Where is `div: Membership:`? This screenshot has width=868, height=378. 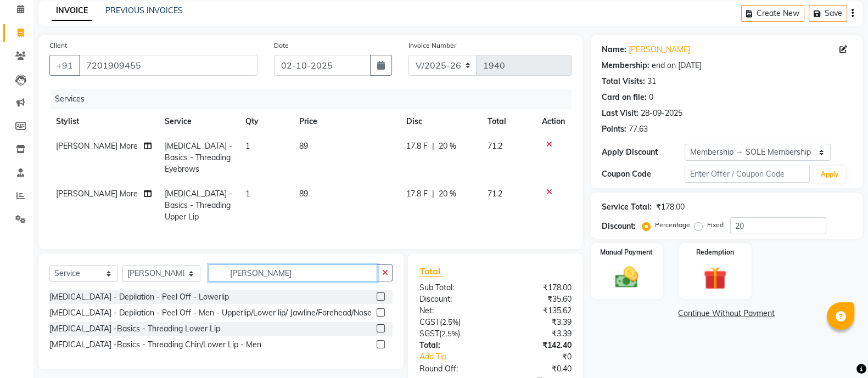
div: Membership: is located at coordinates (625, 65).